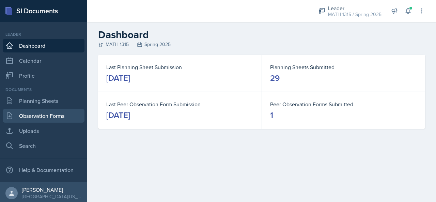 The image size is (436, 202). What do you see at coordinates (44, 101) in the screenshot?
I see `a: Planning Sheets` at bounding box center [44, 101].